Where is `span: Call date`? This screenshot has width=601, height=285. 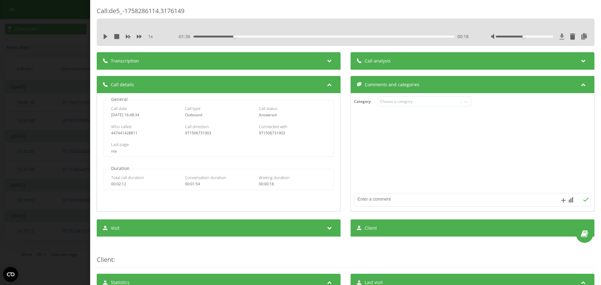
span: Call date is located at coordinates (119, 109).